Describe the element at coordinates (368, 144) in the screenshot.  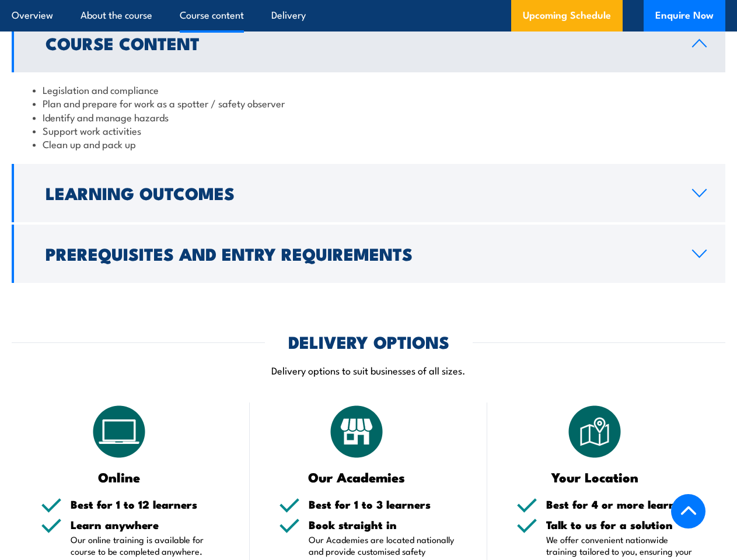
I see `li: Clean up and pack up` at that location.